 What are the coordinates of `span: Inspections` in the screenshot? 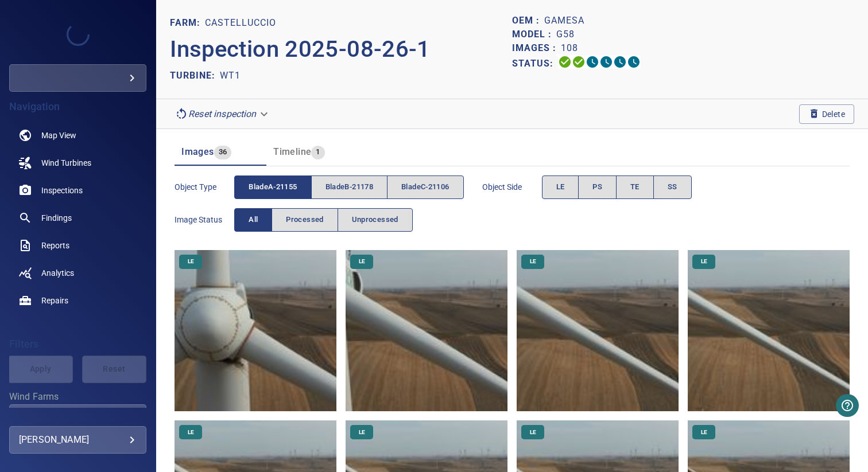 It's located at (62, 190).